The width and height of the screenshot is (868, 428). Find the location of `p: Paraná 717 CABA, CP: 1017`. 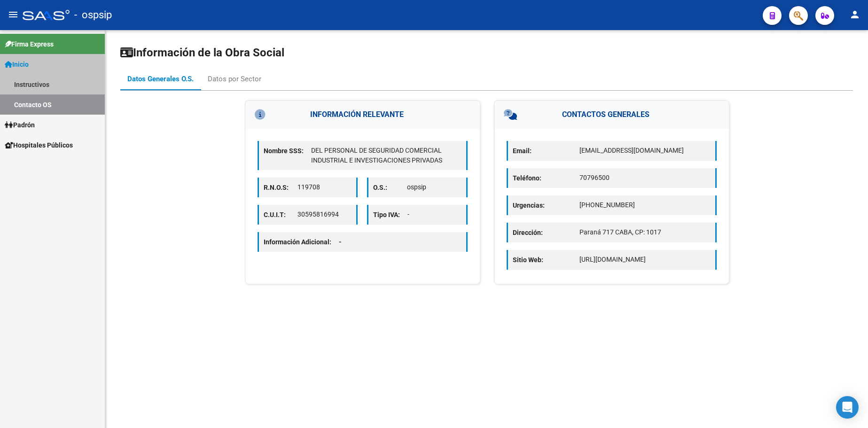

p: Paraná 717 CABA, CP: 1017 is located at coordinates (645, 232).